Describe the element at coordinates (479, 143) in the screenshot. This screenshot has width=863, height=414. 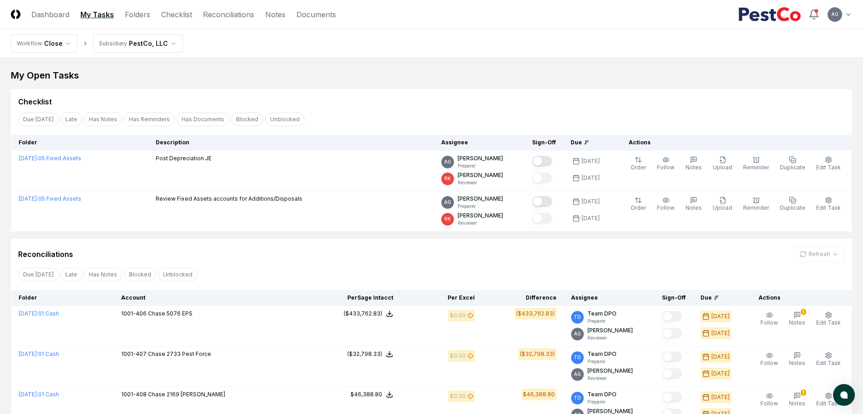
I see `th: Assignee` at that location.